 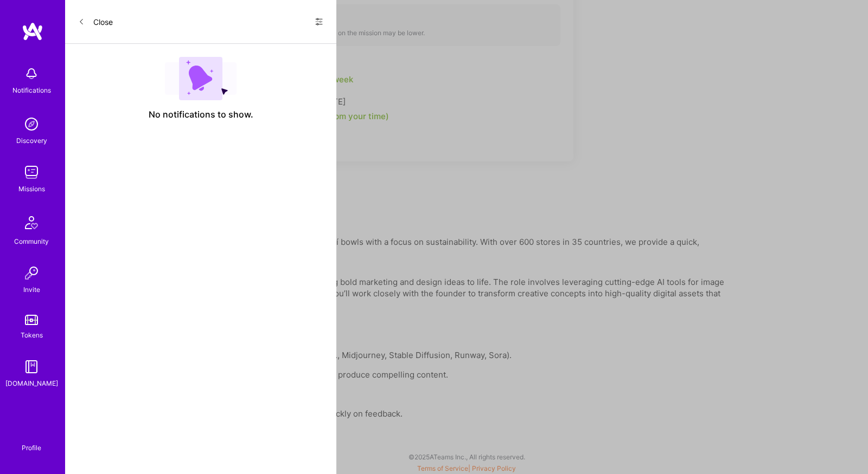 I want to click on div: Discovery, so click(x=31, y=140).